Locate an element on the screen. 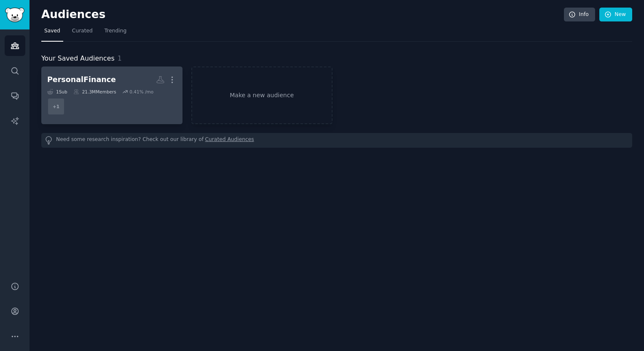 The image size is (644, 351). div: 0.41 % /mo is located at coordinates (141, 92).